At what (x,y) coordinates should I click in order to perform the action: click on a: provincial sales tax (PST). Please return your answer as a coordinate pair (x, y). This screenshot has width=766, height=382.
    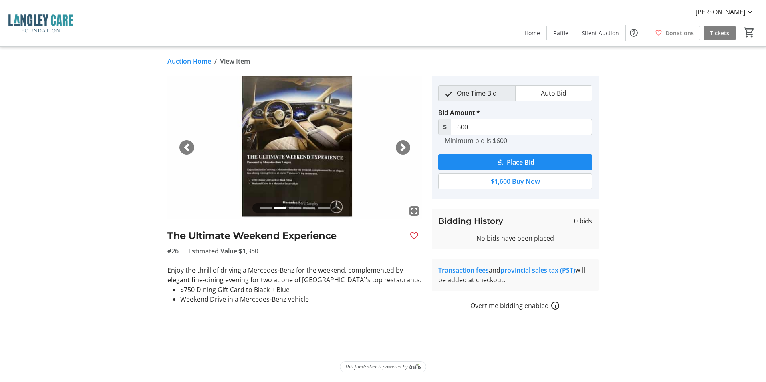
    Looking at the image, I should click on (537, 270).